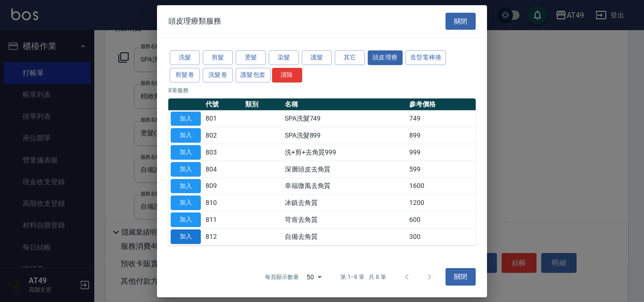 The image size is (644, 302). I want to click on div: 50, so click(314, 277).